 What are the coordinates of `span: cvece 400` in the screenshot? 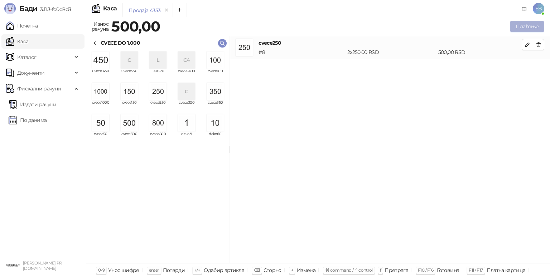 It's located at (186, 75).